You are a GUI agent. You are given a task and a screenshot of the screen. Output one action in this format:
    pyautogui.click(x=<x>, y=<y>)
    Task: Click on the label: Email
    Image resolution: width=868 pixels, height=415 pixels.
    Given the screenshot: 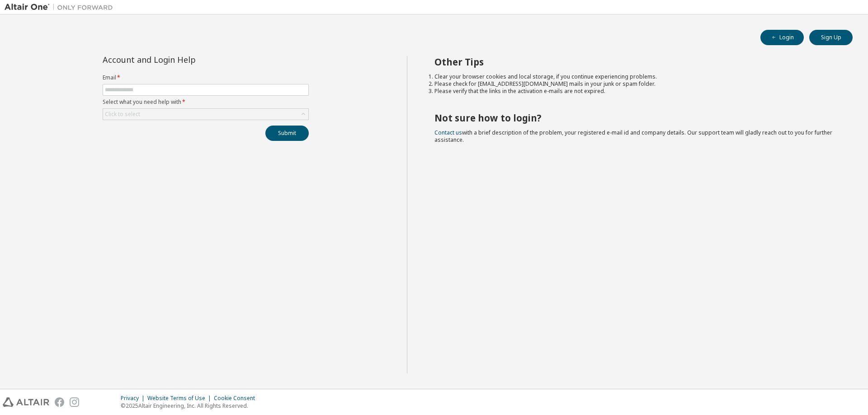 What is the action you would take?
    pyautogui.click(x=206, y=78)
    